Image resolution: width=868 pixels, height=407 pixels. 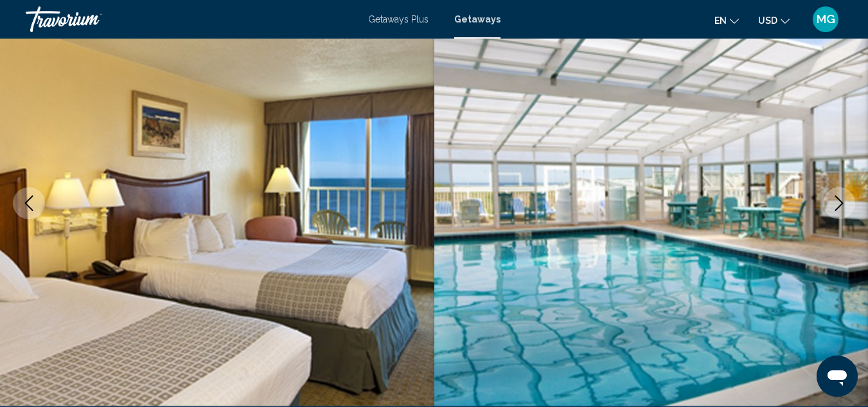 I want to click on button: Previous image, so click(x=29, y=203).